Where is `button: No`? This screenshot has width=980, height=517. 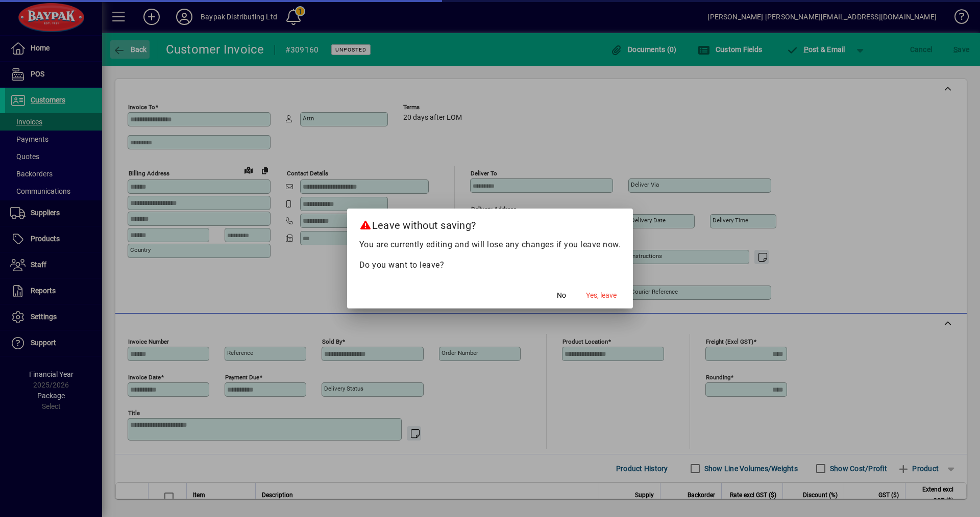
button: No is located at coordinates (562, 295).